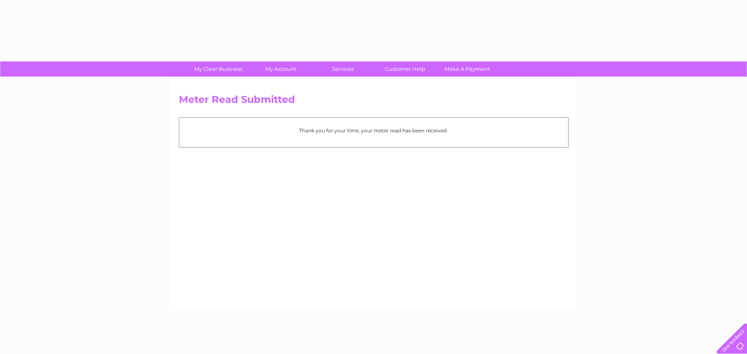 The height and width of the screenshot is (354, 747). I want to click on a: My Clear Business, so click(218, 69).